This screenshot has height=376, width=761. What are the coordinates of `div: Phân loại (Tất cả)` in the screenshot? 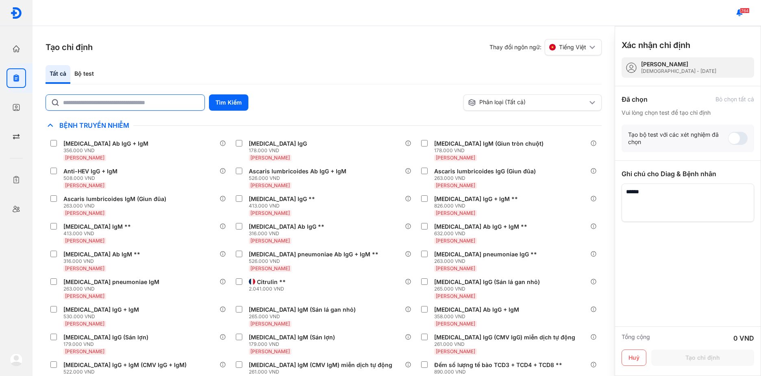 It's located at (528, 102).